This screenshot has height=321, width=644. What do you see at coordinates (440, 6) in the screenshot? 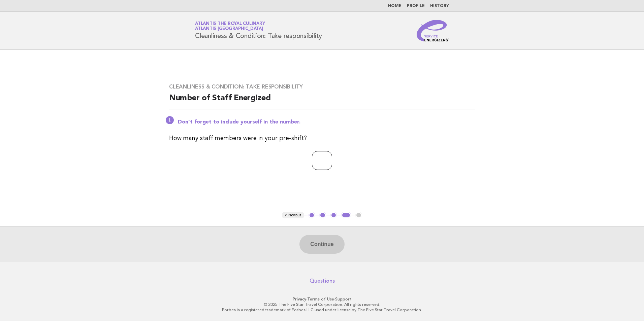
I see `a: History` at bounding box center [440, 6].